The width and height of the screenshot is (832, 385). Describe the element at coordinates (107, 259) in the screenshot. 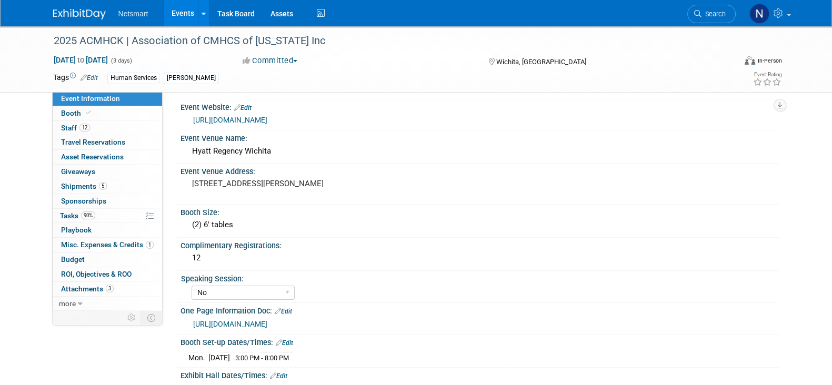

I see `a: Budget` at that location.